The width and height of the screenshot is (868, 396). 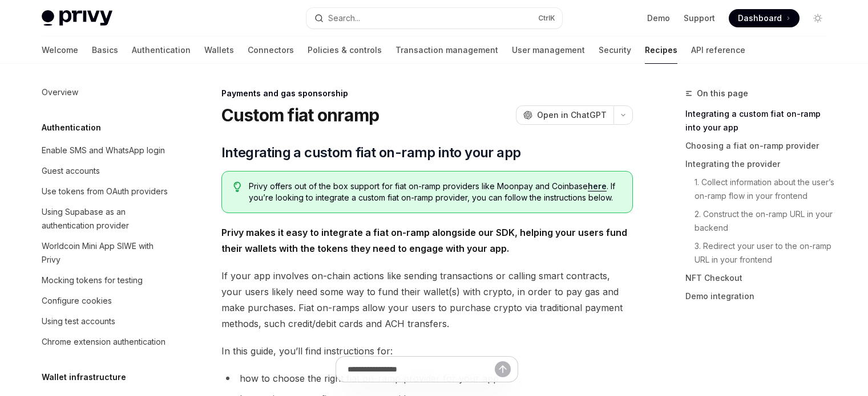 I want to click on span: Ctrl K, so click(x=547, y=18).